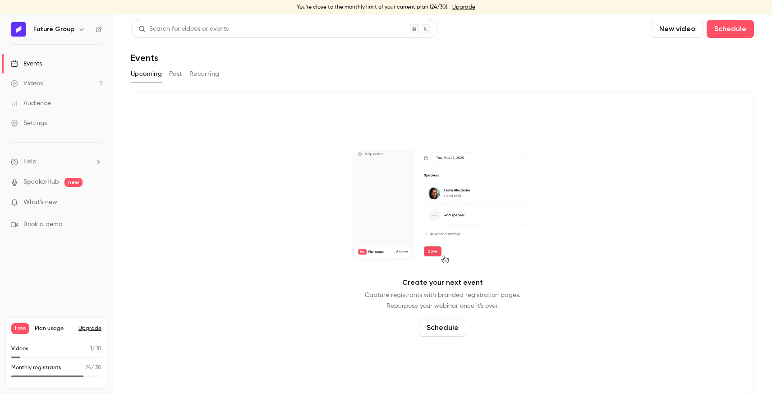  Describe the element at coordinates (144, 58) in the screenshot. I see `h1: Events` at that location.